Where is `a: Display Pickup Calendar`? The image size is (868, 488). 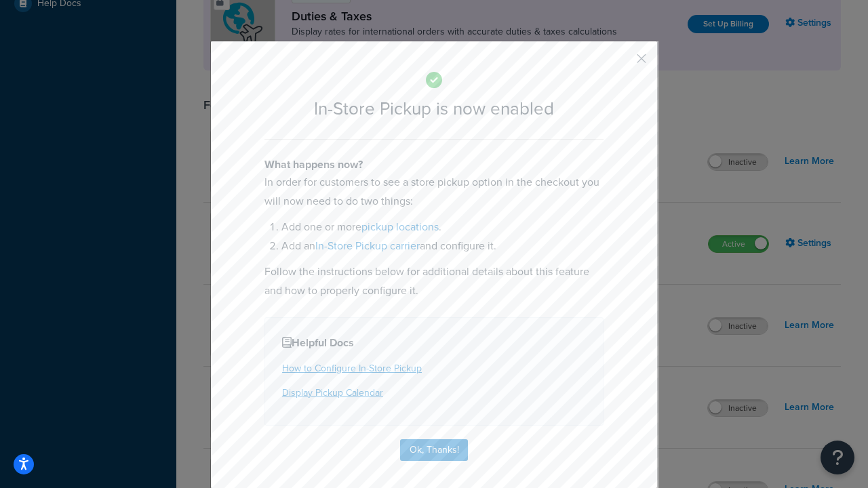 a: Display Pickup Calendar is located at coordinates (332, 393).